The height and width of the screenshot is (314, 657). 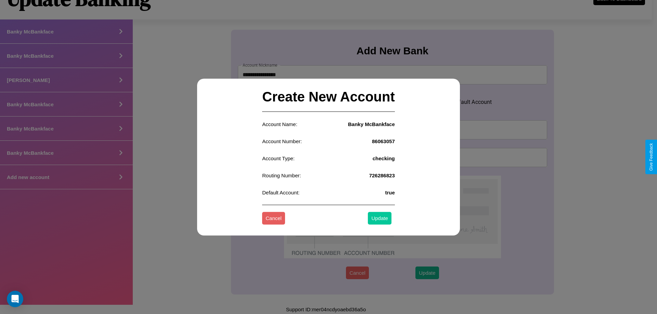 What do you see at coordinates (382, 175) in the screenshot?
I see `h4: 726286823` at bounding box center [382, 175].